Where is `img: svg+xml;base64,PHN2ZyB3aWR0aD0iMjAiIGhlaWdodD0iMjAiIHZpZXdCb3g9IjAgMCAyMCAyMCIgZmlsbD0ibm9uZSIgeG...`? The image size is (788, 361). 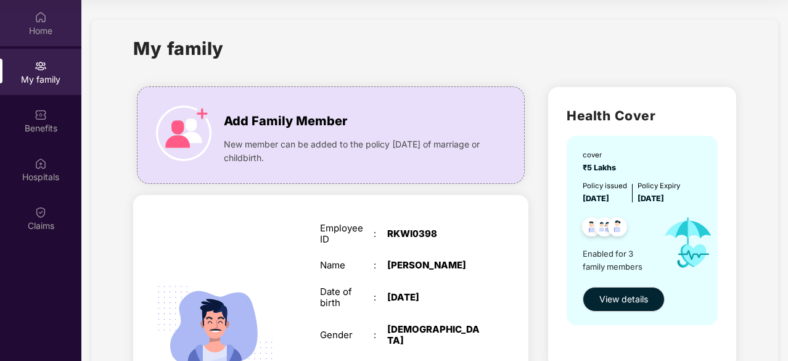 img: svg+xml;base64,PHN2ZyB3aWR0aD0iMjAiIGhlaWdodD0iMjAiIHZpZXdCb3g9IjAgMCAyMCAyMCIgZmlsbD0ibm9uZSIgeG... is located at coordinates (41, 66).